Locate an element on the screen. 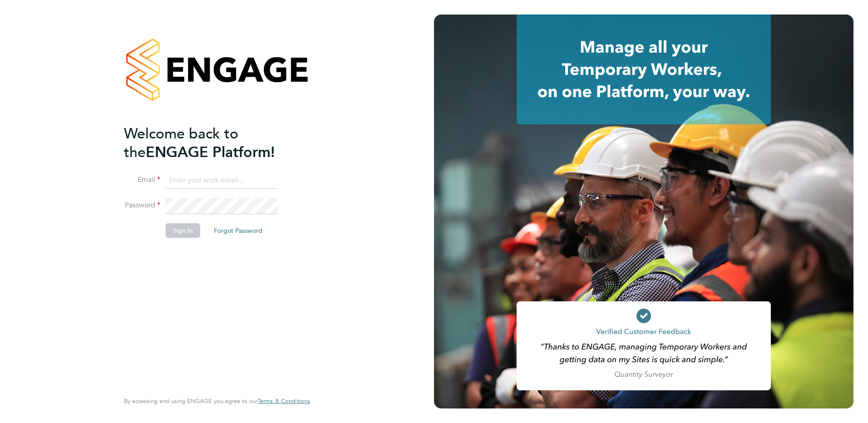 The height and width of the screenshot is (423, 868). span: Terms & Conditions is located at coordinates (284, 401).